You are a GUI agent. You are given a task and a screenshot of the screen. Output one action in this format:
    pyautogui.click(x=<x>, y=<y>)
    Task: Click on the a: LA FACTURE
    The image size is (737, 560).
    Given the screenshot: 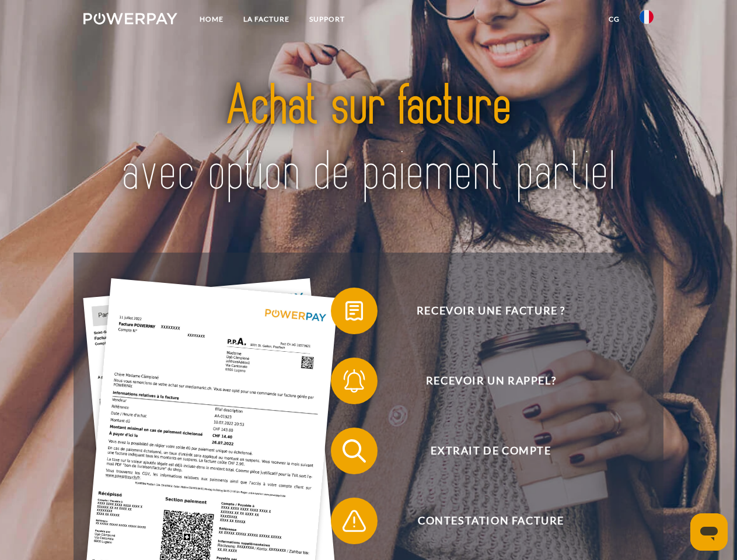 What is the action you would take?
    pyautogui.click(x=266, y=19)
    